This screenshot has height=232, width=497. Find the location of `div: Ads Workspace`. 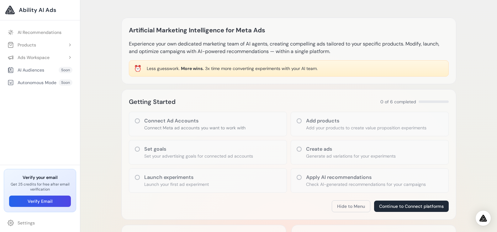

div: Ads Workspace is located at coordinates (29, 57).